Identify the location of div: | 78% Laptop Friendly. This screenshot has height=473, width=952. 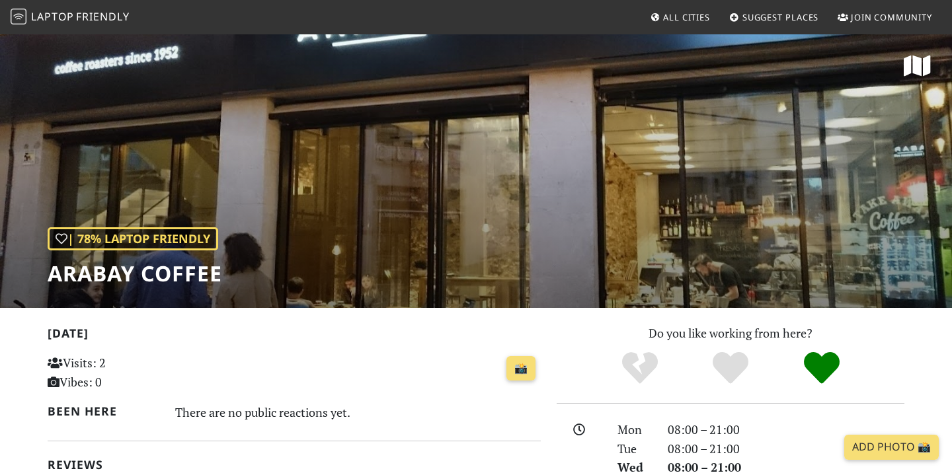
(133, 239).